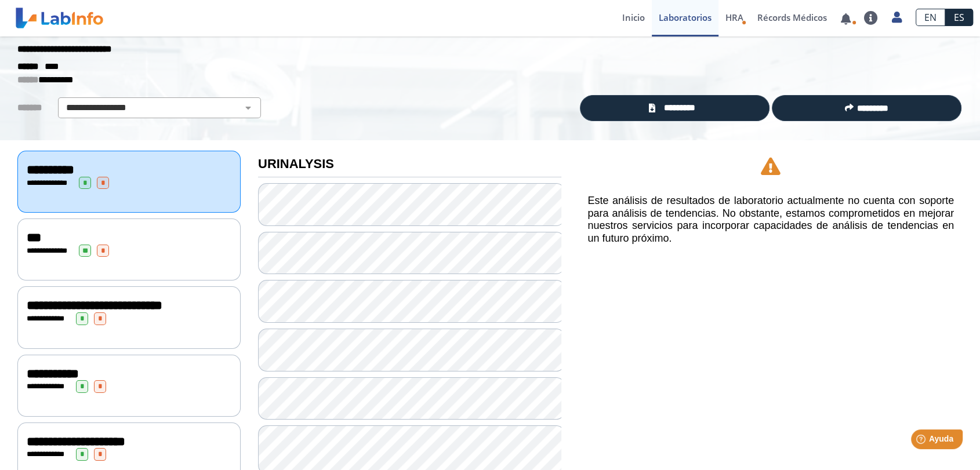 The height and width of the screenshot is (470, 980). Describe the element at coordinates (295, 164) in the screenshot. I see `b: URINALYSIS` at that location.